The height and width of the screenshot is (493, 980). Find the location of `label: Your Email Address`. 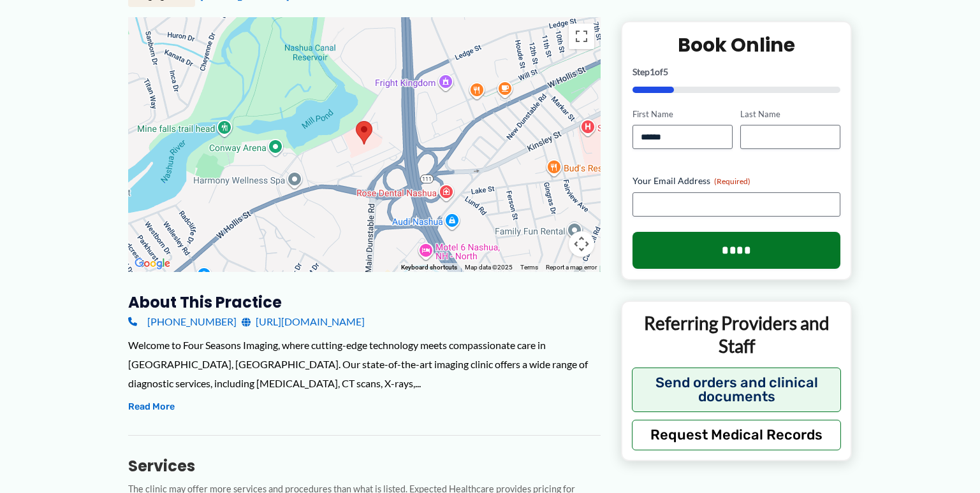

label: Your Email Address is located at coordinates (737, 181).